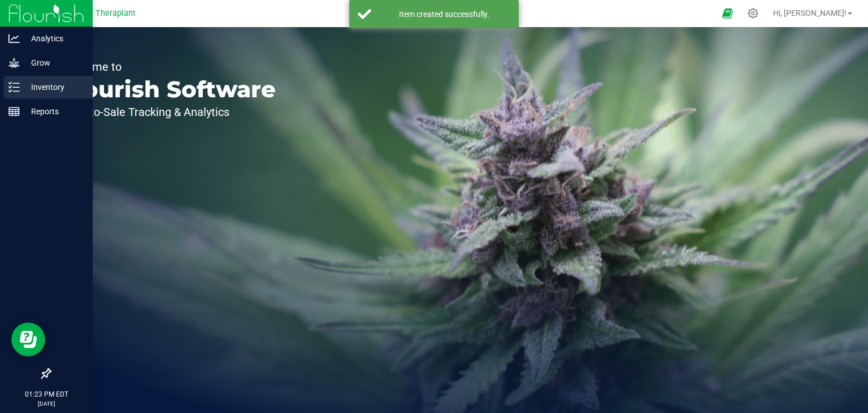 This screenshot has height=413, width=868. Describe the element at coordinates (444, 14) in the screenshot. I see `div: Item created successfully.` at that location.